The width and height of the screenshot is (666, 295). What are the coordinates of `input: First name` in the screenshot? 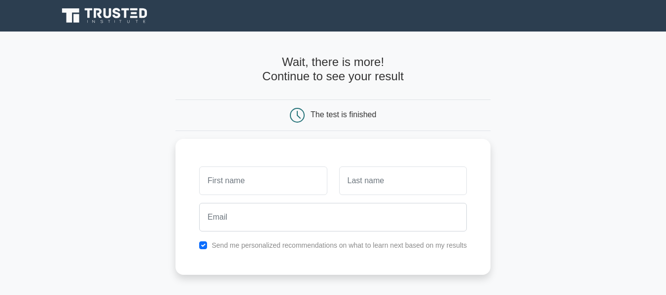 It's located at (263, 181).